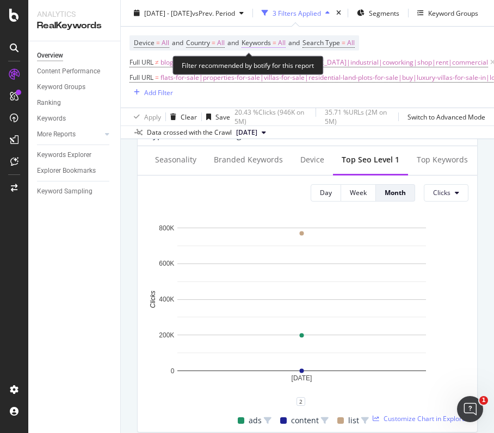  Describe the element at coordinates (158, 92) in the screenshot. I see `div: Add Filter` at that location.